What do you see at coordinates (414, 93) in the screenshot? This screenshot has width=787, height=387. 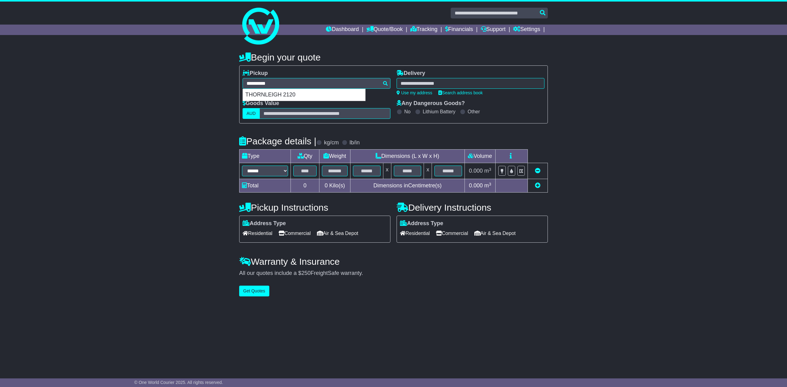 I see `a: Use my address` at bounding box center [414, 93].